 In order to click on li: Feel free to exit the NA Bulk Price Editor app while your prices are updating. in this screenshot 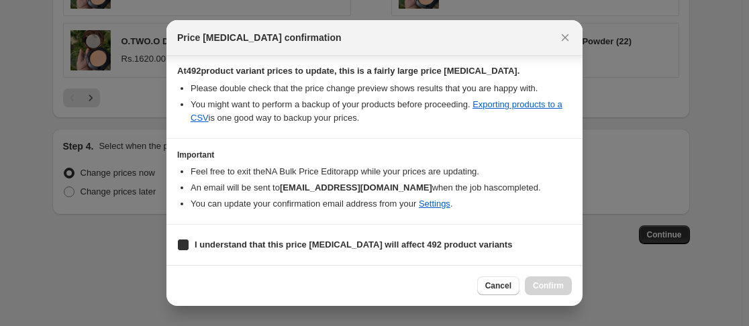, I will do `click(381, 172)`.